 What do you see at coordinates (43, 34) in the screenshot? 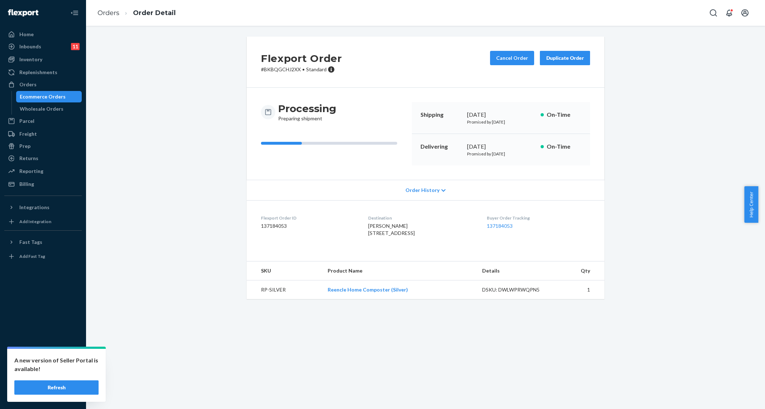
I see `a: Home` at bounding box center [43, 34].